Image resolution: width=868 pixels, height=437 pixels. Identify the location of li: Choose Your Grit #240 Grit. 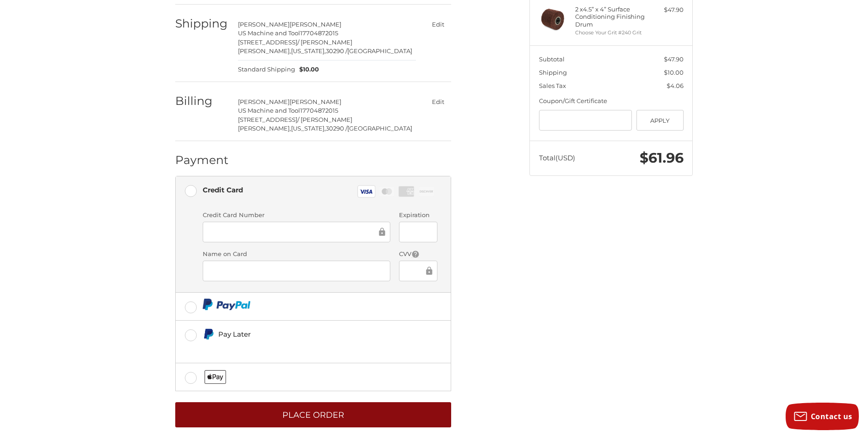
(610, 32).